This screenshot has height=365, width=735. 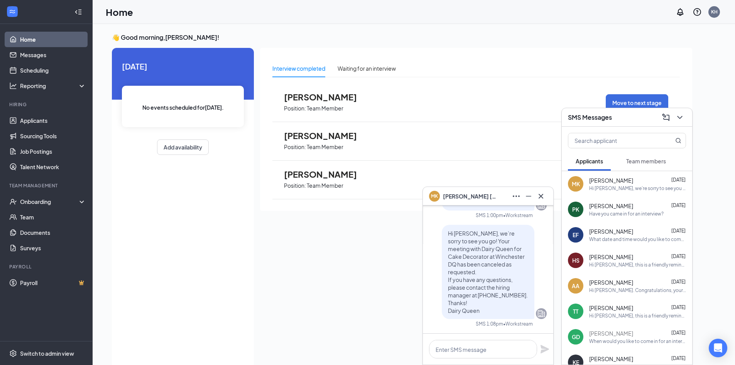 I want to click on div: HS, so click(x=576, y=260).